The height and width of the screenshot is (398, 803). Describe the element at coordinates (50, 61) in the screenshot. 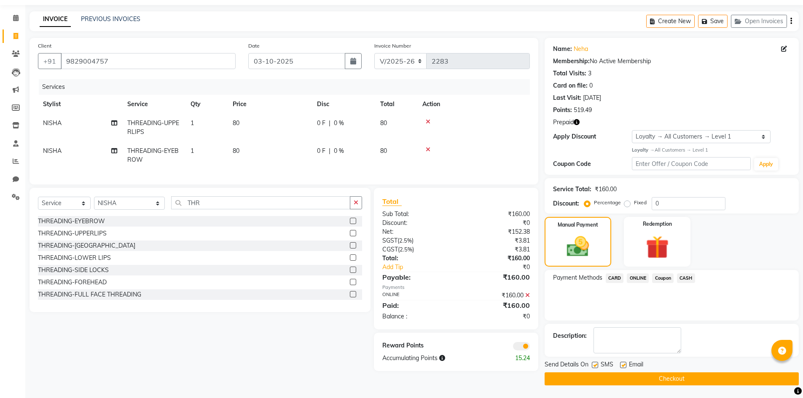

I see `button: +91` at that location.